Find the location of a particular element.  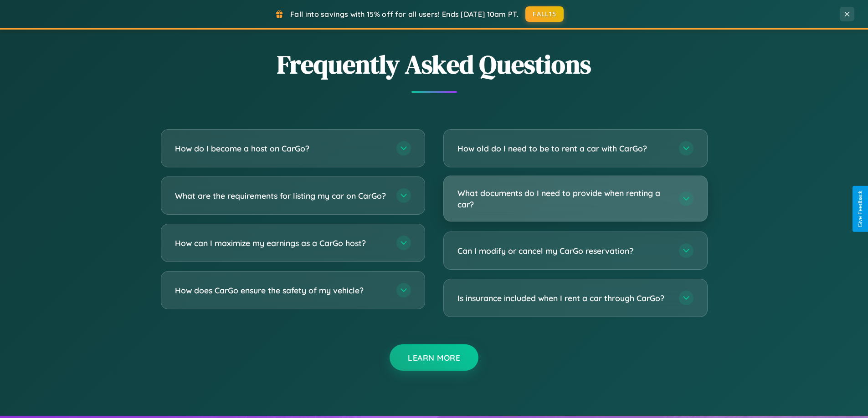

h3: How can I maximize my earnings as a CarGo host? is located at coordinates (281, 243).